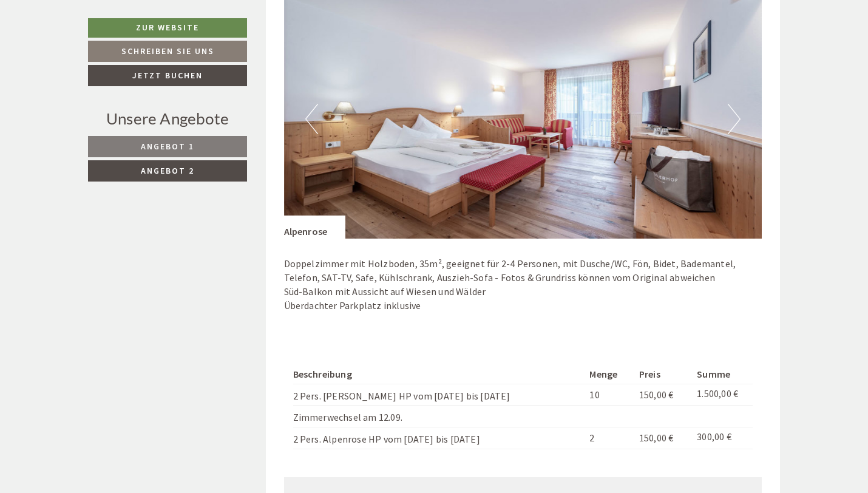 The width and height of the screenshot is (868, 493). Describe the element at coordinates (312, 119) in the screenshot. I see `button: Previous` at that location.